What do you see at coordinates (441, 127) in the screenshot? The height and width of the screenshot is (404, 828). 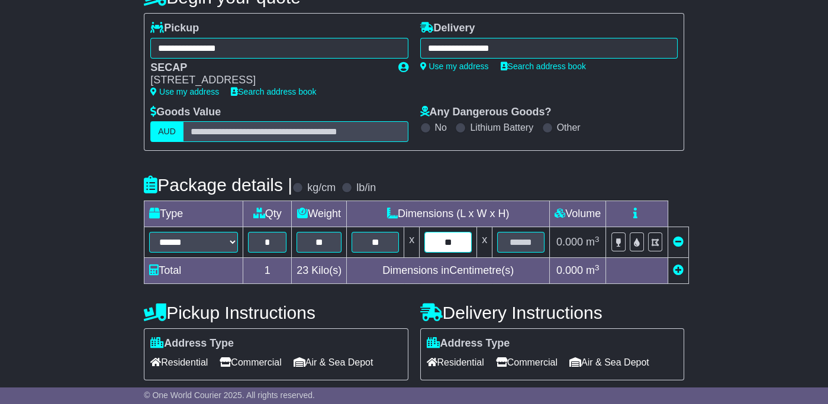 I see `label: No` at bounding box center [441, 127].